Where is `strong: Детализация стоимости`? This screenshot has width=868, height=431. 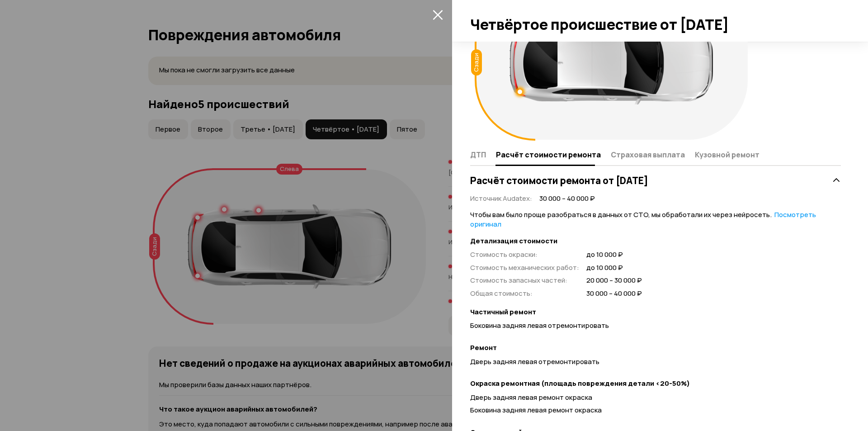
strong: Детализация стоимости is located at coordinates (656, 241).